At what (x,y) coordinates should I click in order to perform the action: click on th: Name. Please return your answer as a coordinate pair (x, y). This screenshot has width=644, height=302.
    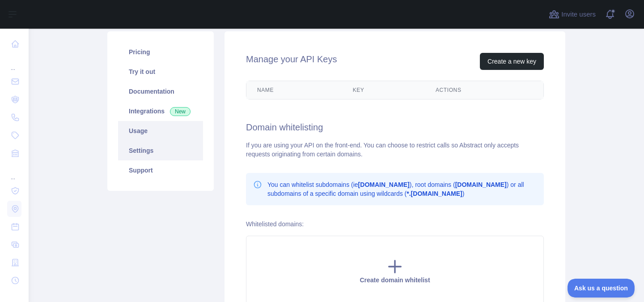
    Looking at the image, I should click on (294, 90).